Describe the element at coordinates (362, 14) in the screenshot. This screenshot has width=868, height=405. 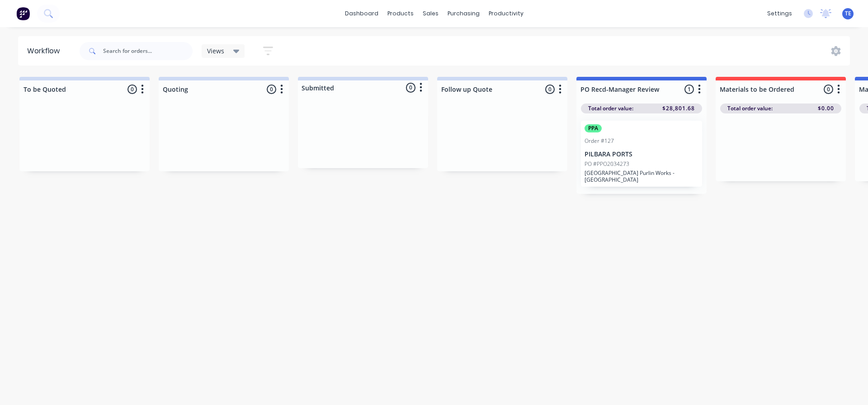
I see `a: dashboard` at that location.